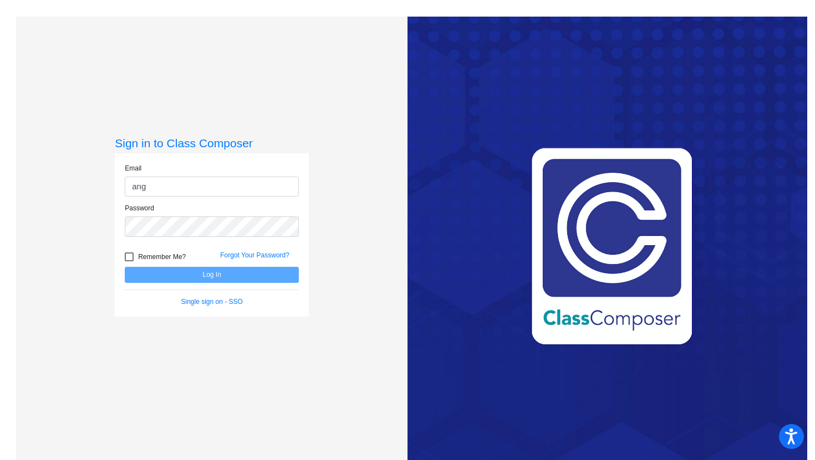 The height and width of the screenshot is (460, 815). I want to click on h3: Sign in to Class Composer, so click(212, 143).